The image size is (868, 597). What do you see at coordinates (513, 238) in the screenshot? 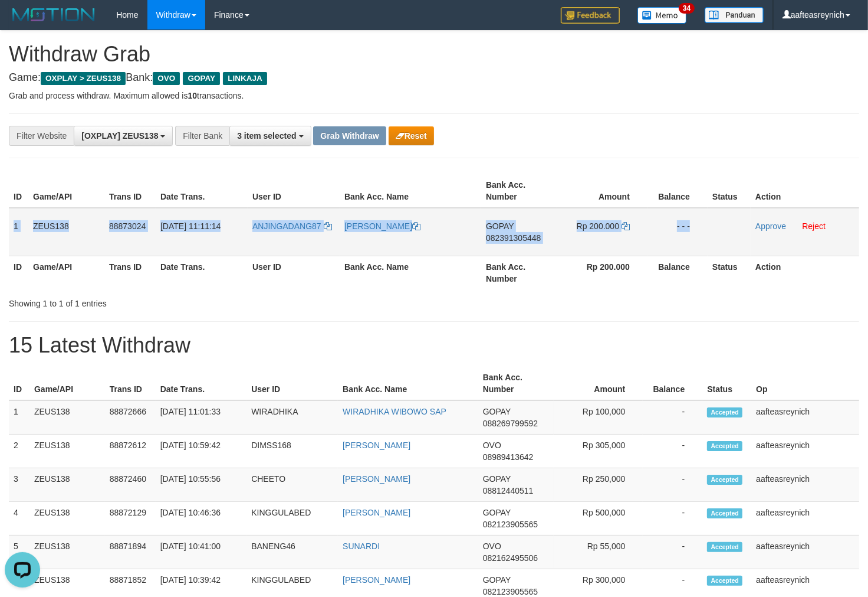
I see `span: Copy 082391305448 to clipboard` at bounding box center [513, 238].